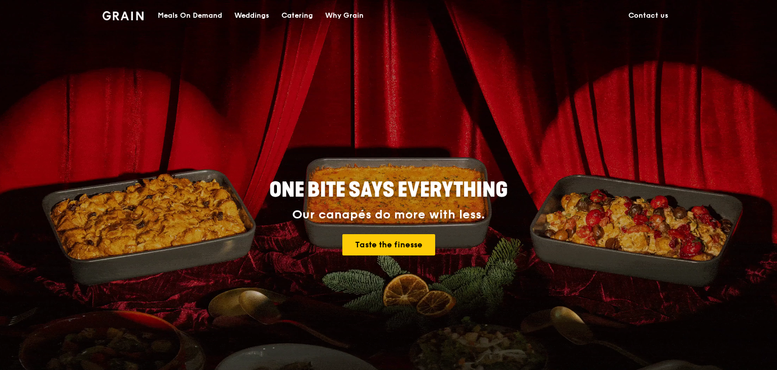 Image resolution: width=777 pixels, height=370 pixels. Describe the element at coordinates (190, 16) in the screenshot. I see `div: Meals On Demand` at that location.